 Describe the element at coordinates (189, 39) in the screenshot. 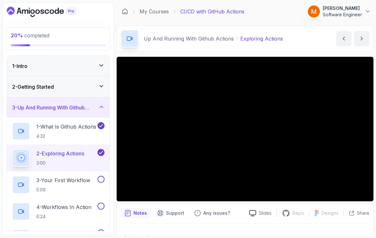

I see `p: Up And Running With Github Actions` at that location.